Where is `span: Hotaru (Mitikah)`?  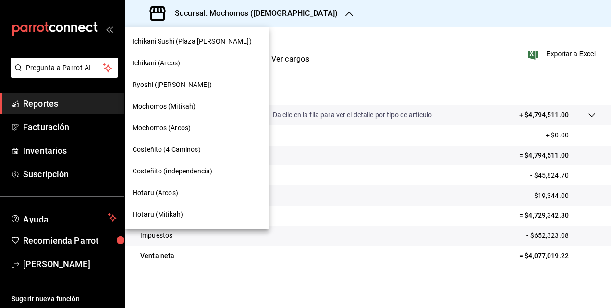
span: Hotaru (Mitikah) is located at coordinates (158, 214).